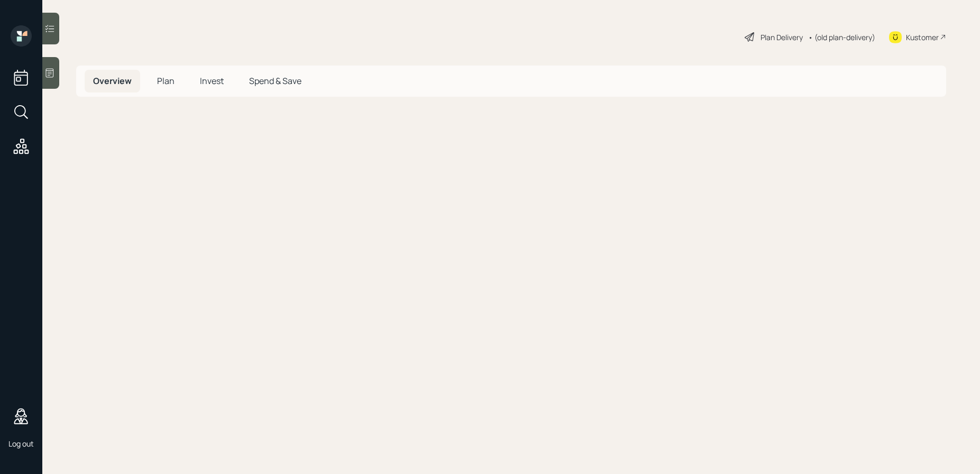 Image resolution: width=980 pixels, height=474 pixels. I want to click on div: Plan Delivery, so click(781, 37).